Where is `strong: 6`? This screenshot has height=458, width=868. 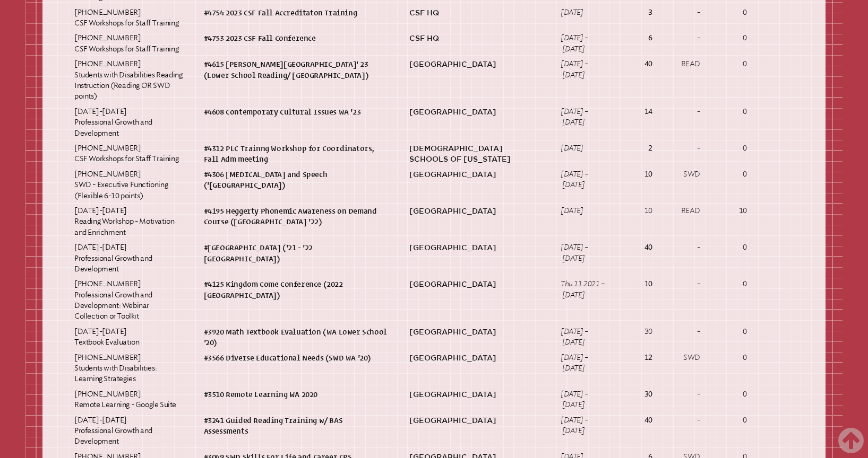
strong: 6 is located at coordinates (650, 37).